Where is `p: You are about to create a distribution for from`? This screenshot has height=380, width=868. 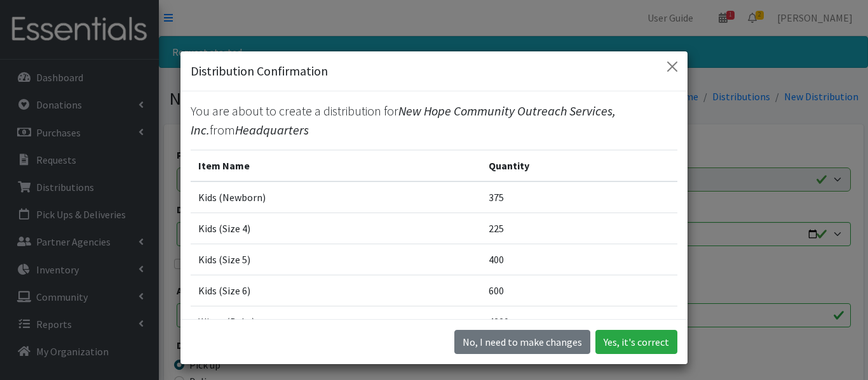
p: You are about to create a distribution for from is located at coordinates (434, 121).